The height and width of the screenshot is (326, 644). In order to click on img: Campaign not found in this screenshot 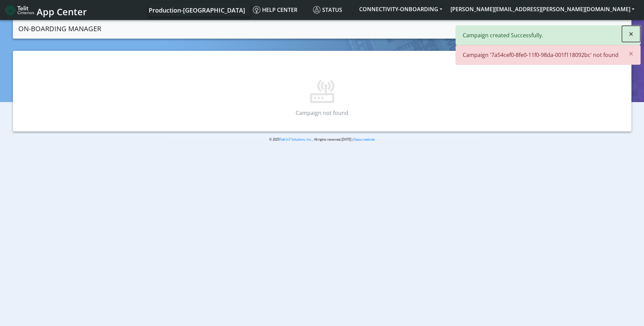, I will do `click(322, 82)`.